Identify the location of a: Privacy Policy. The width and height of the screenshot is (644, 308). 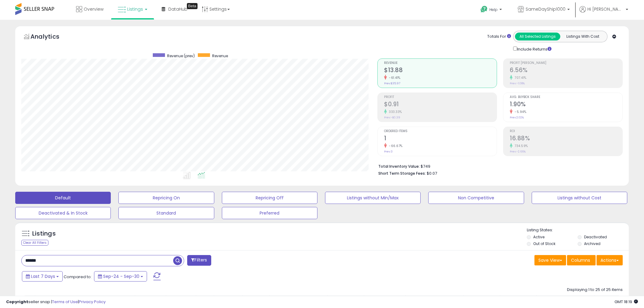
(92, 302).